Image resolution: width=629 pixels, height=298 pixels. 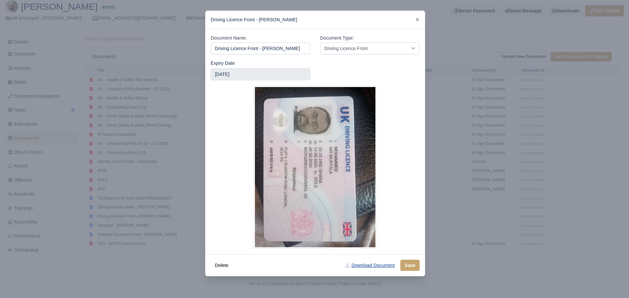 I want to click on button: Delete, so click(x=221, y=266).